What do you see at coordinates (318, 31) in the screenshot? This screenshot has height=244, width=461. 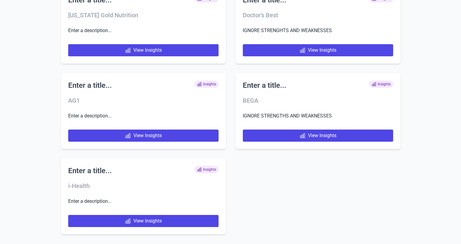 I see `p: IGNORE STRENGHTS AND WEAKNESSES` at bounding box center [318, 31].